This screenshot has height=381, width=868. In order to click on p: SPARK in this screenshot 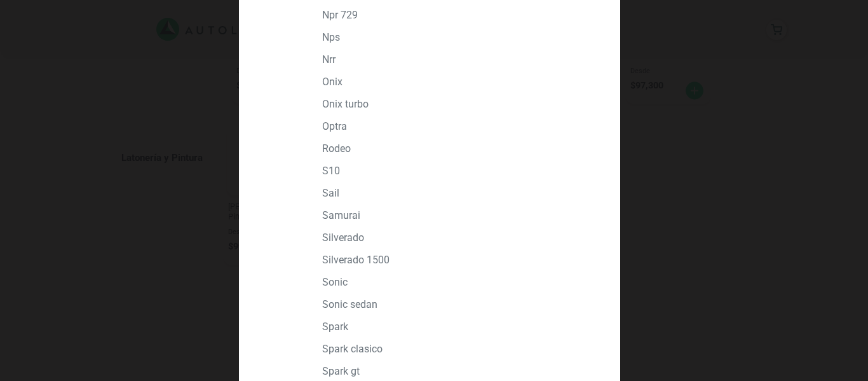, I will do `click(458, 326)`.